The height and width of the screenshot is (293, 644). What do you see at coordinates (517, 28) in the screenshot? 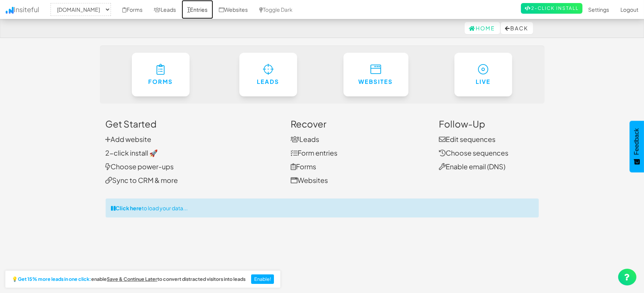
I see `button: Back` at bounding box center [517, 28].